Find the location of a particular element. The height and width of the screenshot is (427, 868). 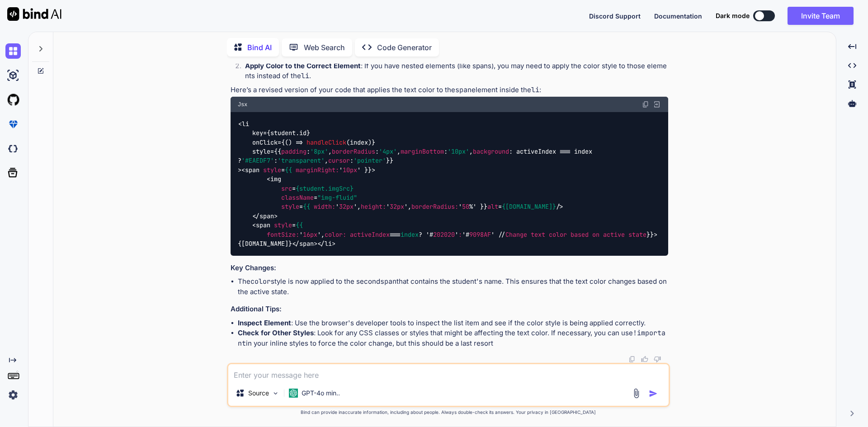

span: cursor is located at coordinates (339, 161).